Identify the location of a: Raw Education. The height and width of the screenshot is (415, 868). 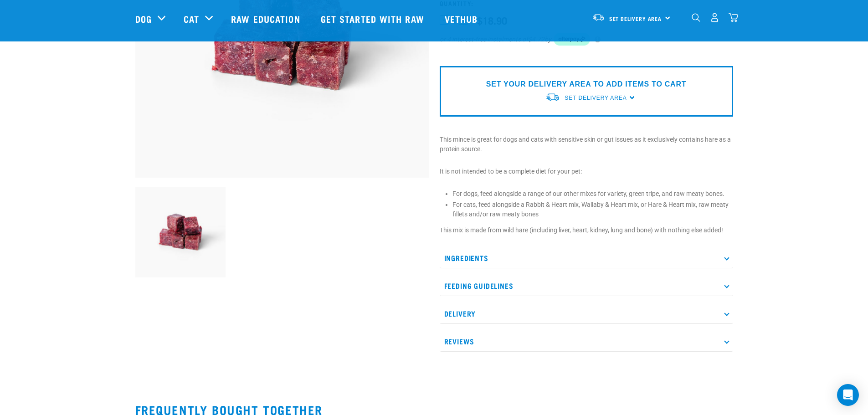
(266, 19).